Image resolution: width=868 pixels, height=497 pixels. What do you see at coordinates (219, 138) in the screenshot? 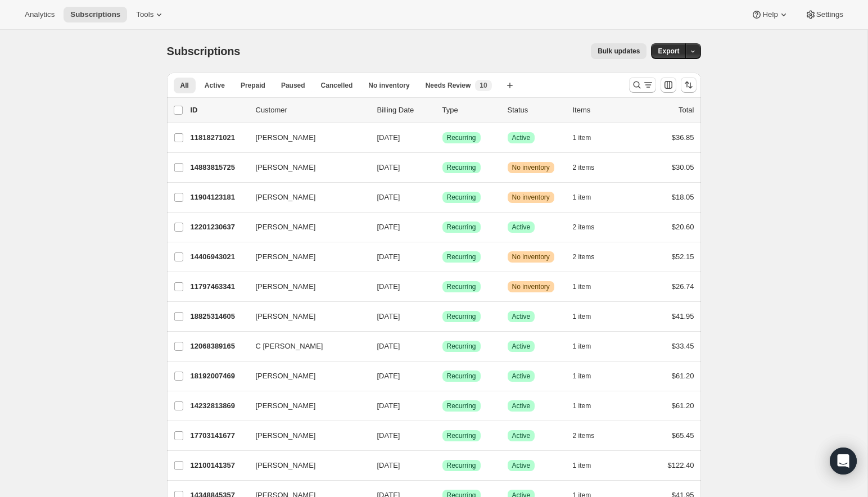
I see `p: 11818271021` at bounding box center [219, 138].